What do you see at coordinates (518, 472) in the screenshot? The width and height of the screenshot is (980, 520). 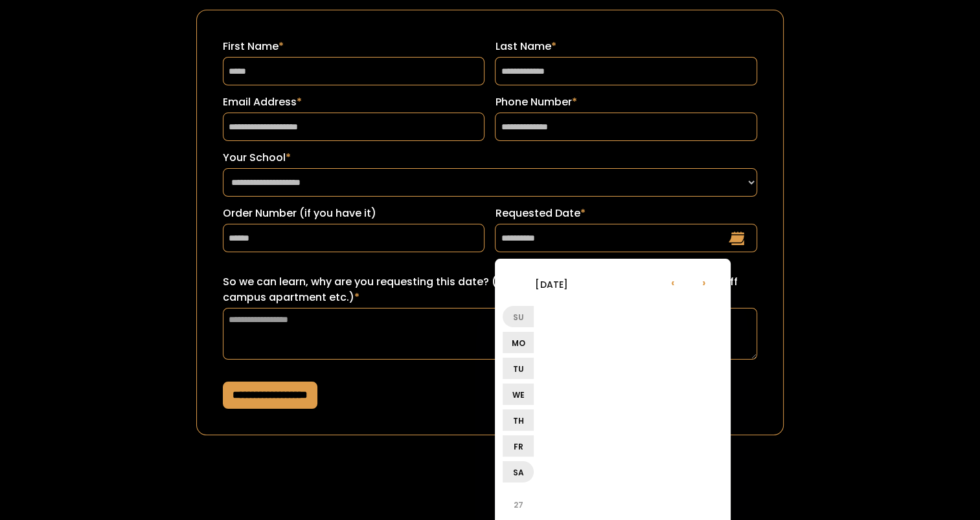 I see `li: Sa` at bounding box center [518, 472].